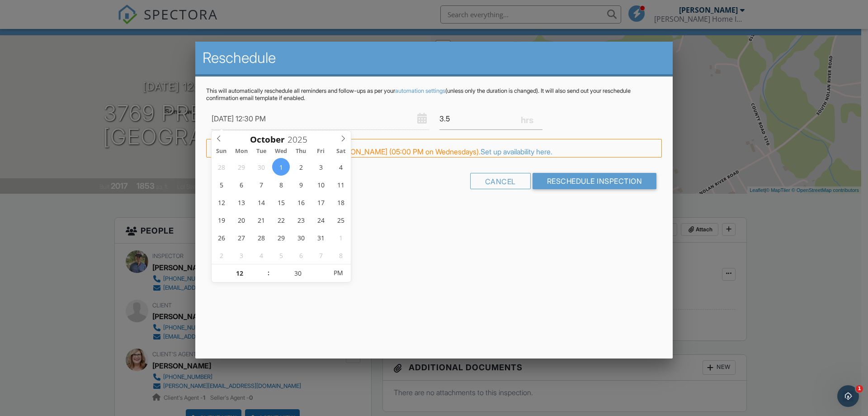 This screenshot has height=416, width=868. I want to click on span: October 22, 2025, so click(281, 219).